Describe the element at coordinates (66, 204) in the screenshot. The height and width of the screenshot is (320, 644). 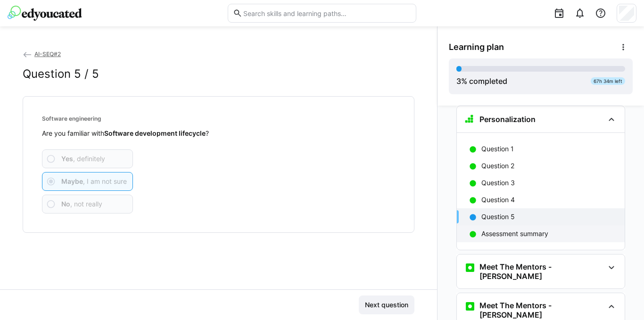
I see `b: No` at that location.